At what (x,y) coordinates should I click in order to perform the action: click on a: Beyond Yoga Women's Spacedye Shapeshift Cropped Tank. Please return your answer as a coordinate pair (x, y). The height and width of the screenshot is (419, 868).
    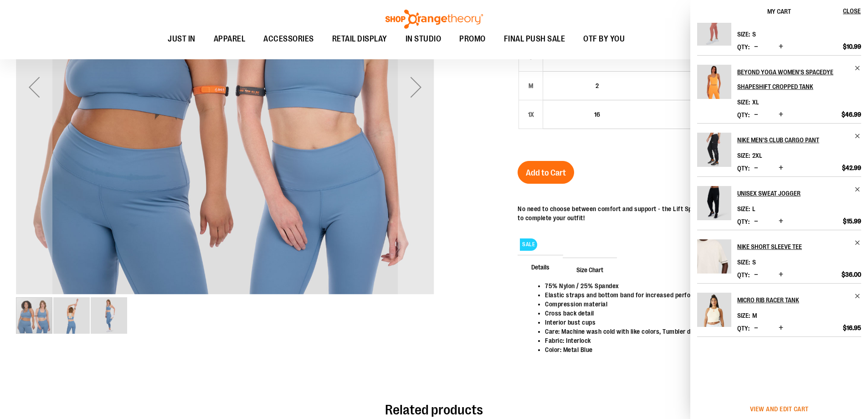
    Looking at the image, I should click on (714, 85).